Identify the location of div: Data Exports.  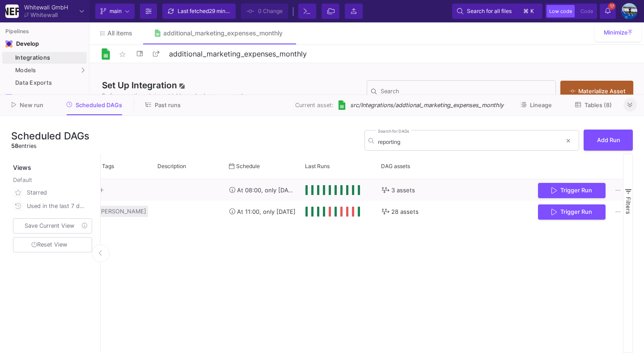
(50, 83).